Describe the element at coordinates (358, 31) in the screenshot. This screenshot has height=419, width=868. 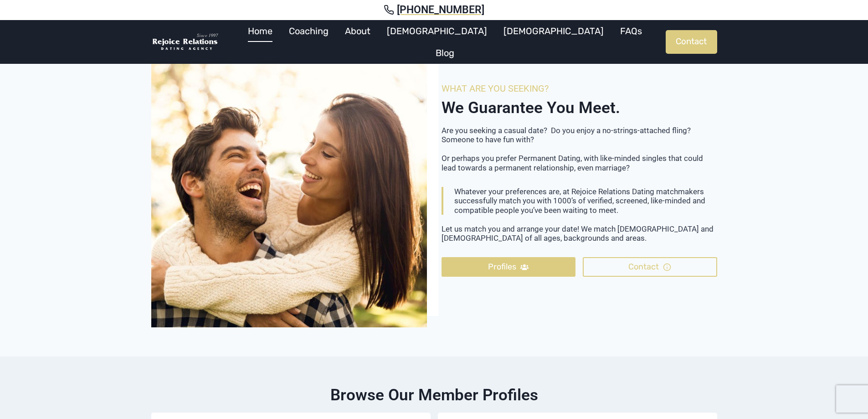
I see `a: About` at that location.